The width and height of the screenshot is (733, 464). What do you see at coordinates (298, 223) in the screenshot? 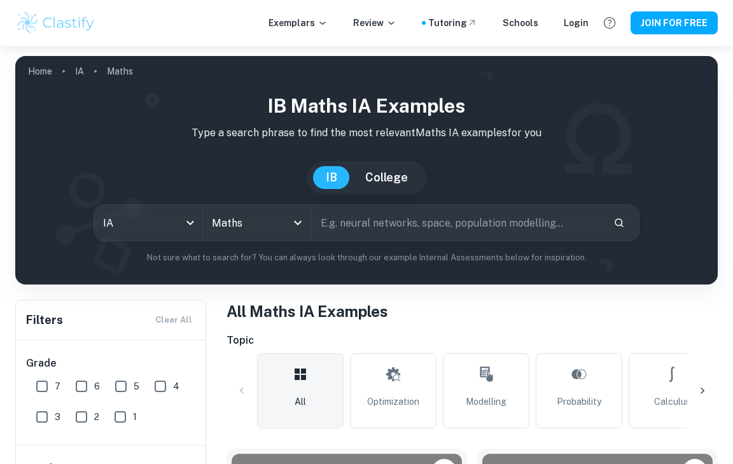
I see `button: Open` at bounding box center [298, 223].